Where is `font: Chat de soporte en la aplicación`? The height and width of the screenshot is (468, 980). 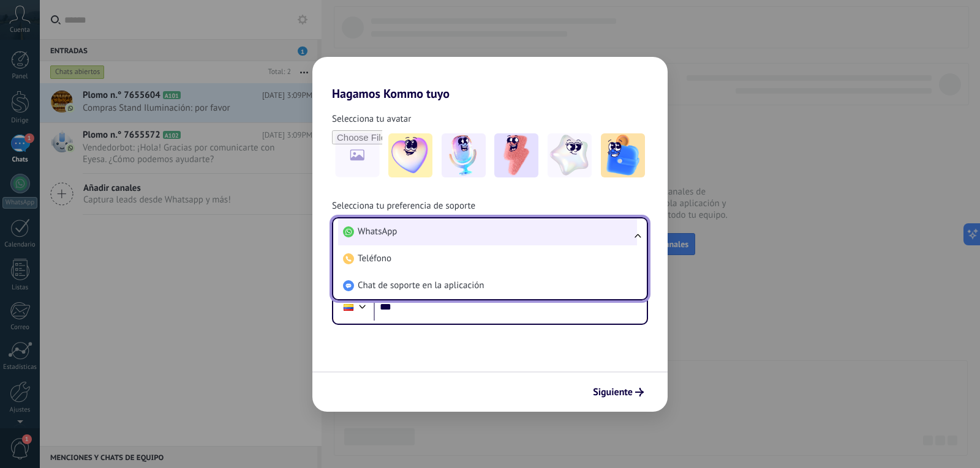 font: Chat de soporte en la aplicación is located at coordinates (421, 285).